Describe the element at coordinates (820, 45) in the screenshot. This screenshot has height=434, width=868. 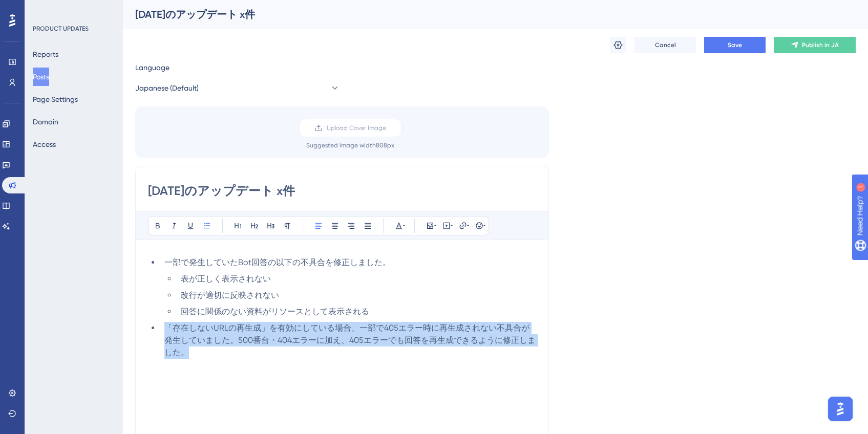
I see `span: Publish in JA` at that location.